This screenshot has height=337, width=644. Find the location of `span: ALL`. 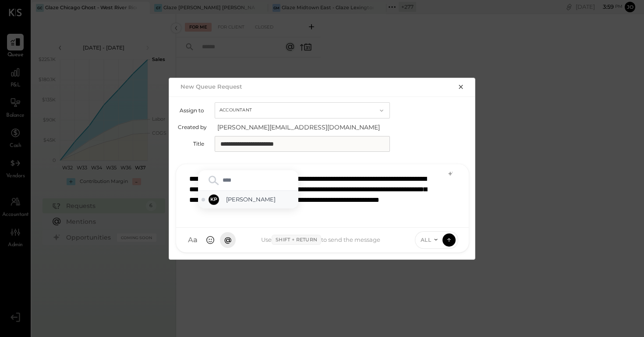

span: ALL is located at coordinates (426, 240).